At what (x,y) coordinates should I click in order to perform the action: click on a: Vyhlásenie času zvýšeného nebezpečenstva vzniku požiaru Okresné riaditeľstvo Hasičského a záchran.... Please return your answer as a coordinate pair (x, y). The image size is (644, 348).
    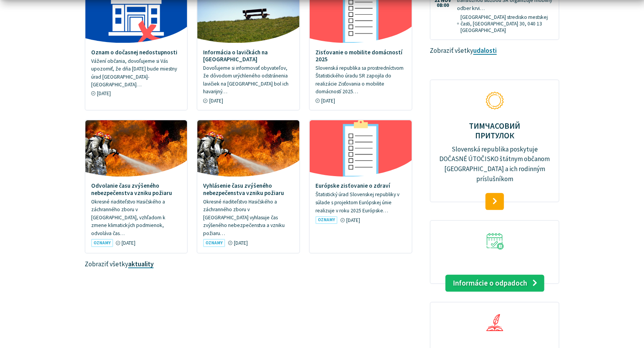
    Looking at the image, I should click on (248, 187).